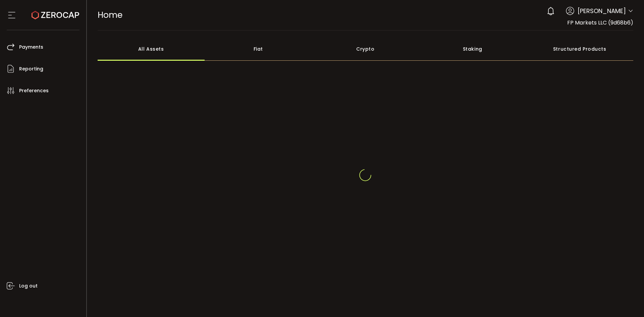 The image size is (644, 317). I want to click on span: Payments, so click(31, 47).